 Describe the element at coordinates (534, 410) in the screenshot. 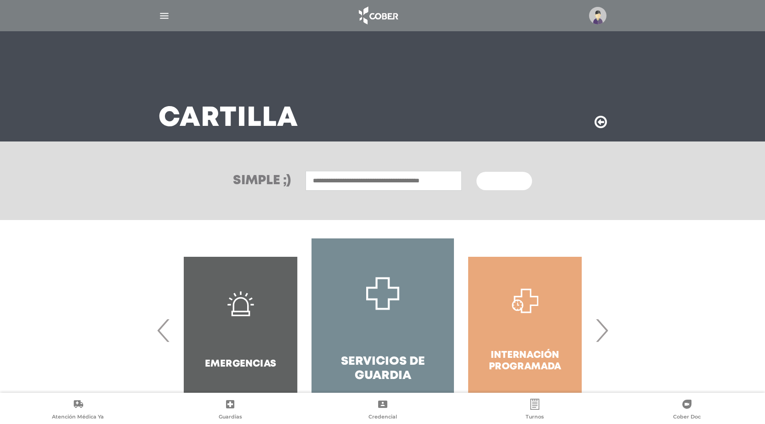

I see `a: Turnos` at that location.